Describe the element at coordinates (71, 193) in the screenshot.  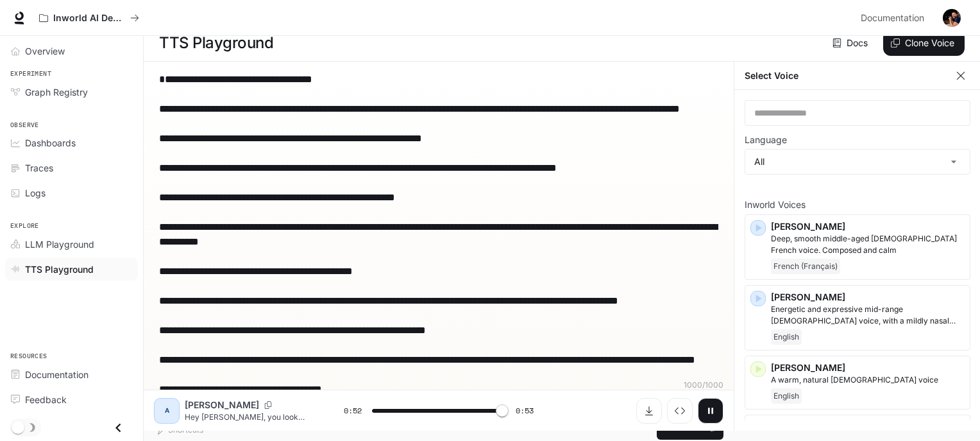
I see `a: Logs` at that location.